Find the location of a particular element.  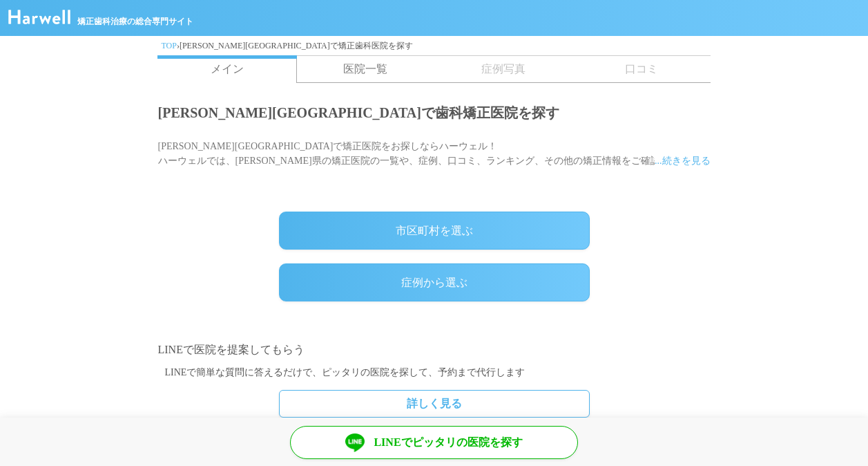

span: 矯正歯科治療の総合専門サイト is located at coordinates (135, 21).